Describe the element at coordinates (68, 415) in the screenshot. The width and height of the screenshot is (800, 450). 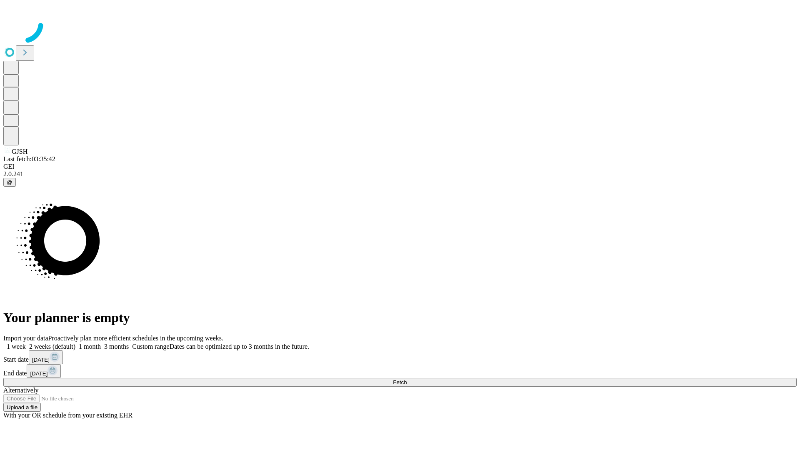
I see `span: With your OR schedule from your existing EHR` at that location.